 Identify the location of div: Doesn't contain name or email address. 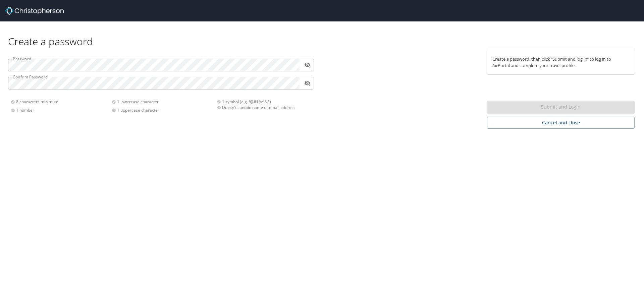
(263, 107).